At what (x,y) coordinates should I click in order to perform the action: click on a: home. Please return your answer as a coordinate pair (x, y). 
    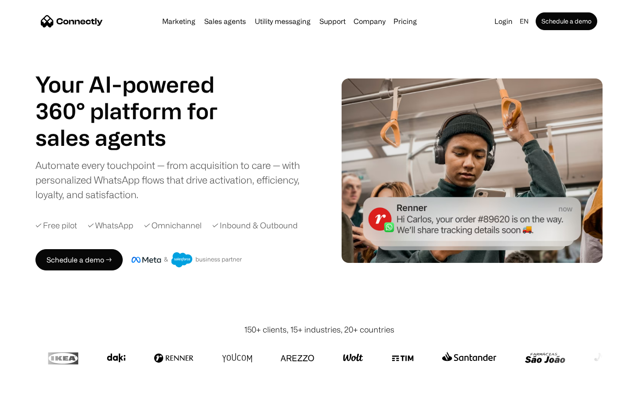
    Looking at the image, I should click on (72, 21).